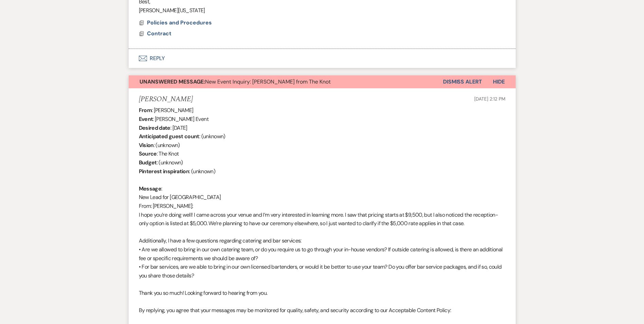  What do you see at coordinates (499, 82) in the screenshot?
I see `span: Hide` at bounding box center [499, 82].